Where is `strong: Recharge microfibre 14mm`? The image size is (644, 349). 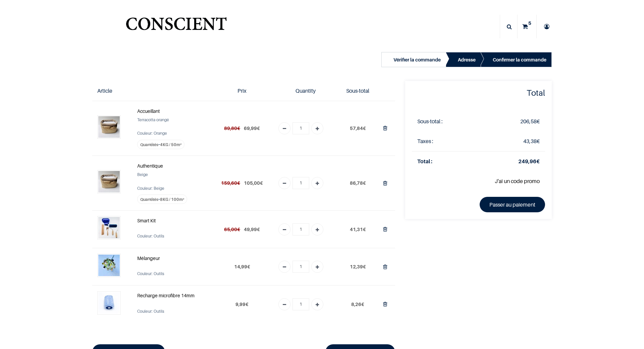 strong: Recharge microfibre 14mm is located at coordinates (165, 295).